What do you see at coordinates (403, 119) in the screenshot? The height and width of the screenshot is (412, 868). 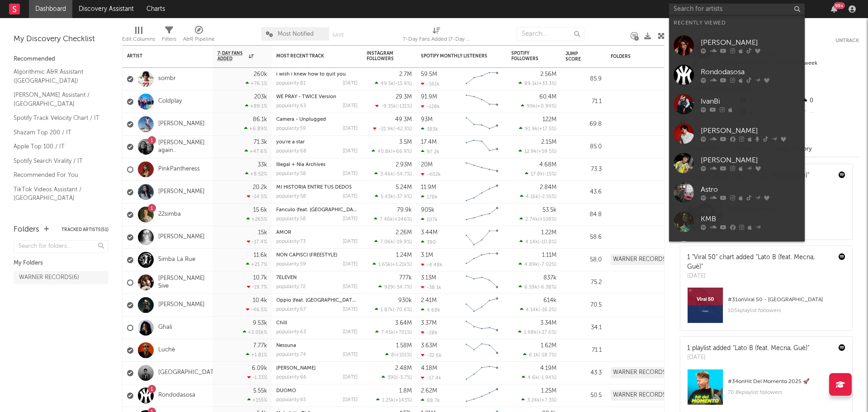 I see `div: 49.3M` at bounding box center [403, 119].